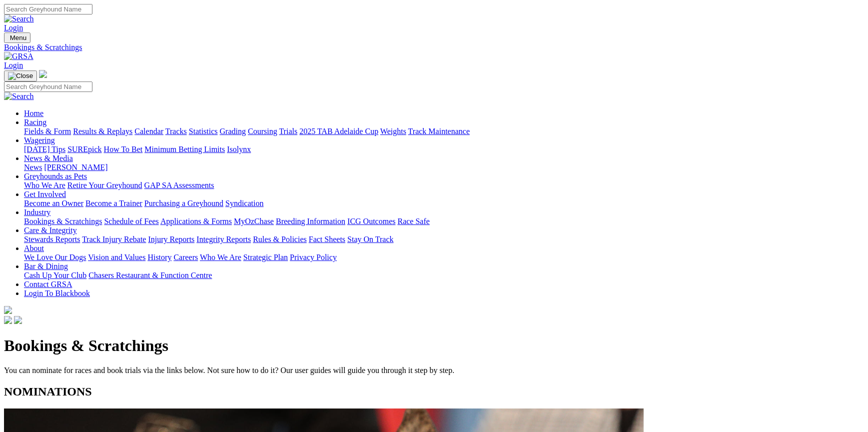 This screenshot has height=432, width=868. Describe the element at coordinates (262, 131) in the screenshot. I see `a: Coursing` at that location.